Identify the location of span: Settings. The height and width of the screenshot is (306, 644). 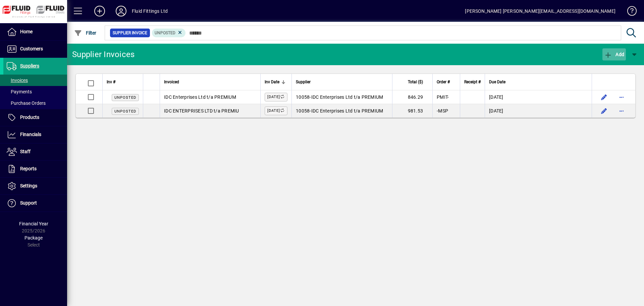
(29, 185).